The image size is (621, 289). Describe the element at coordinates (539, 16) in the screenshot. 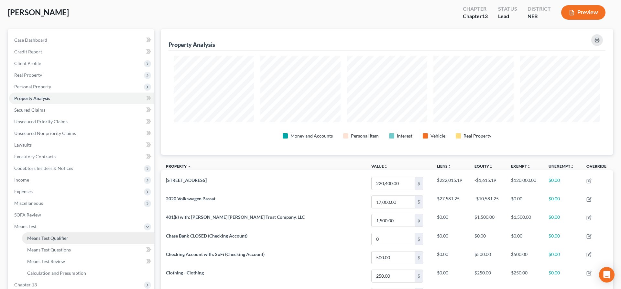

I see `div: NEB` at that location.